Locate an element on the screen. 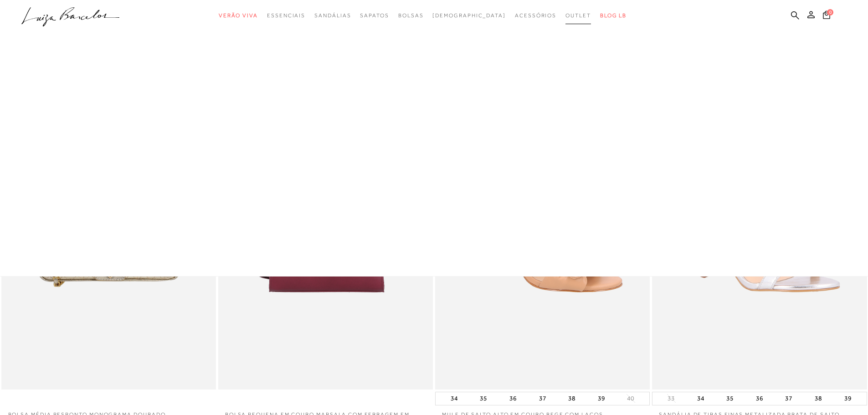 The height and width of the screenshot is (415, 868). button: 0 is located at coordinates (826, 16).